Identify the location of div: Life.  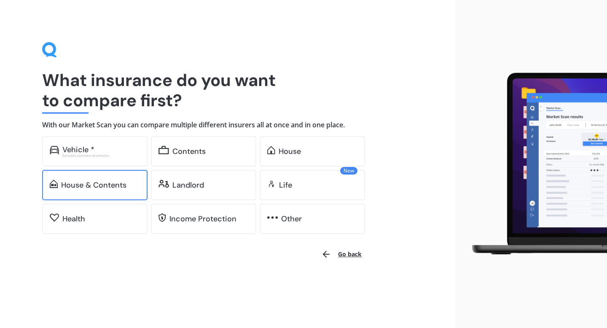
(285, 185).